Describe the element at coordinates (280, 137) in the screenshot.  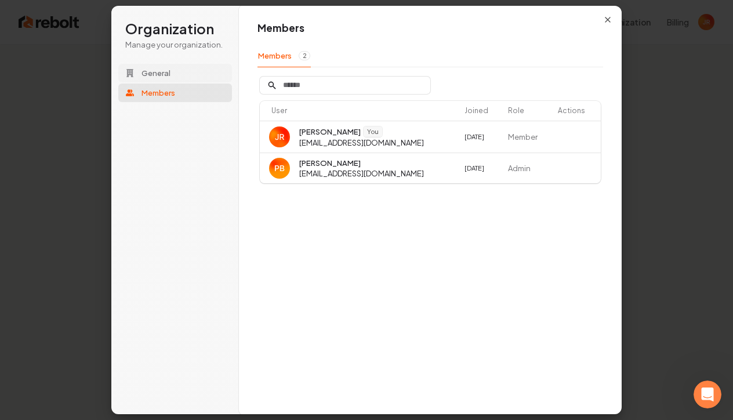
I see `img: Juliya Rusev` at that location.